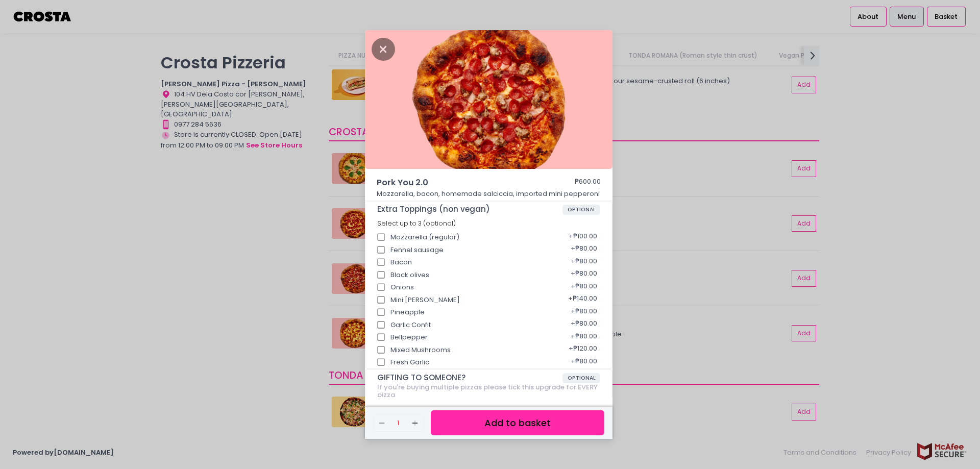 Image resolution: width=980 pixels, height=469 pixels. What do you see at coordinates (489, 99) in the screenshot?
I see `img: Pork You 2.0` at bounding box center [489, 99].